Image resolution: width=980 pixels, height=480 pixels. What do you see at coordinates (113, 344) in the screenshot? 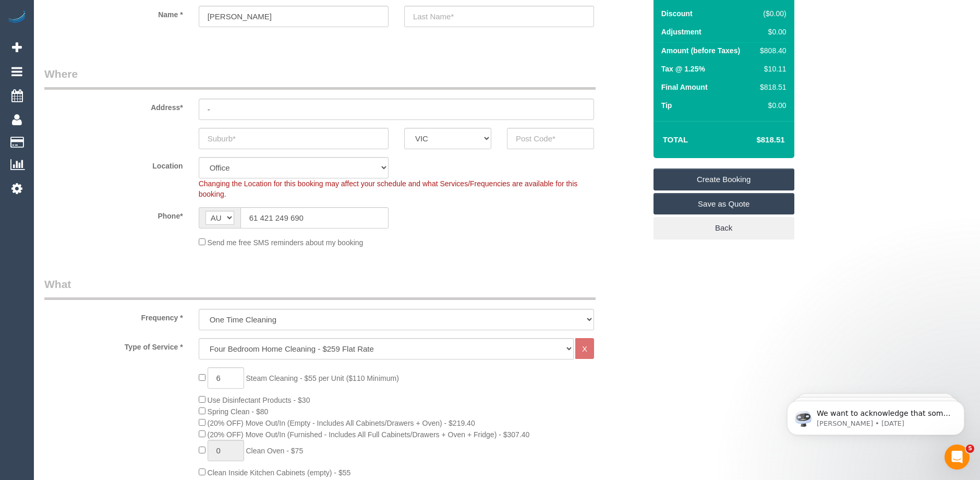
I see `label: Type of Service *` at bounding box center [113, 344].